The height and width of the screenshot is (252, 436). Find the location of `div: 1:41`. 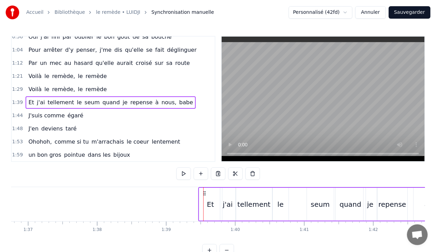

div: 1:41 is located at coordinates (304, 230).